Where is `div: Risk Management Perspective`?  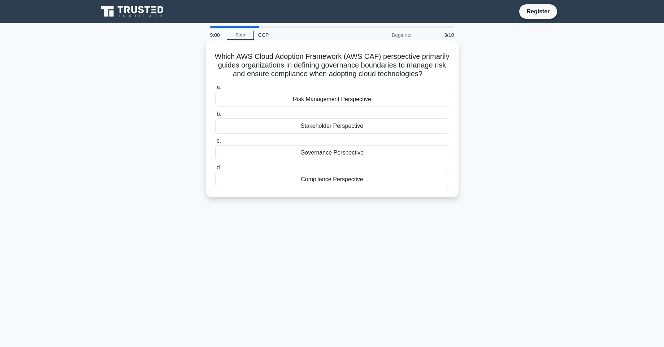 div: Risk Management Perspective is located at coordinates (332, 99).